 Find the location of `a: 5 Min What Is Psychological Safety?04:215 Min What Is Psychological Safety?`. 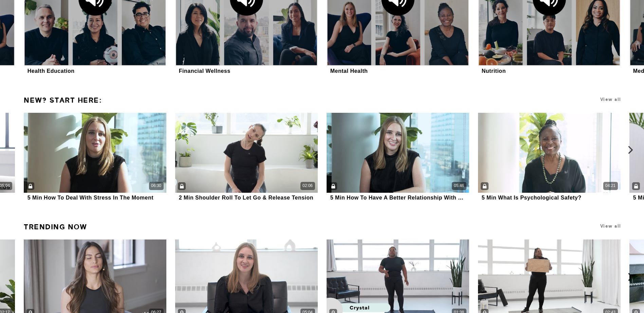

a: 5 Min What Is Psychological Safety?04:215 Min What Is Psychological Safety? is located at coordinates (549, 157).